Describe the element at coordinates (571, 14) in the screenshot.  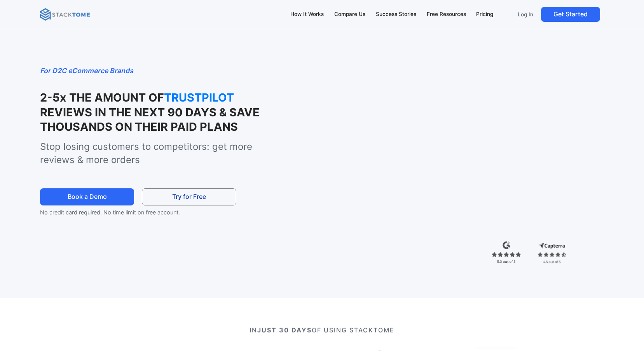
I see `a: Get Started` at that location.